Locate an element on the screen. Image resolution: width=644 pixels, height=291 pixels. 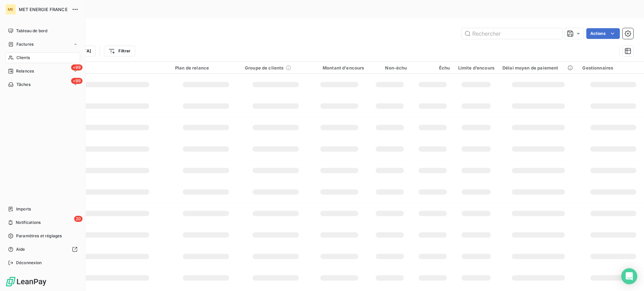
span: Factures is located at coordinates (25, 44).